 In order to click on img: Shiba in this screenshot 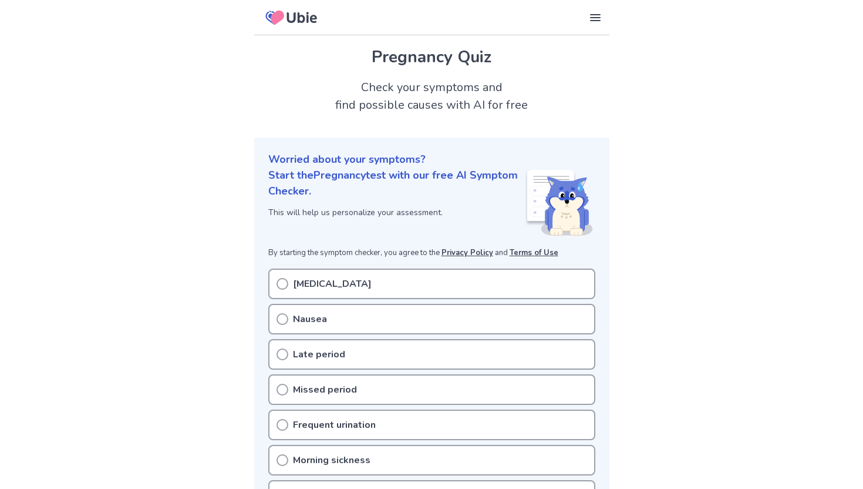, I will do `click(559, 203)`.